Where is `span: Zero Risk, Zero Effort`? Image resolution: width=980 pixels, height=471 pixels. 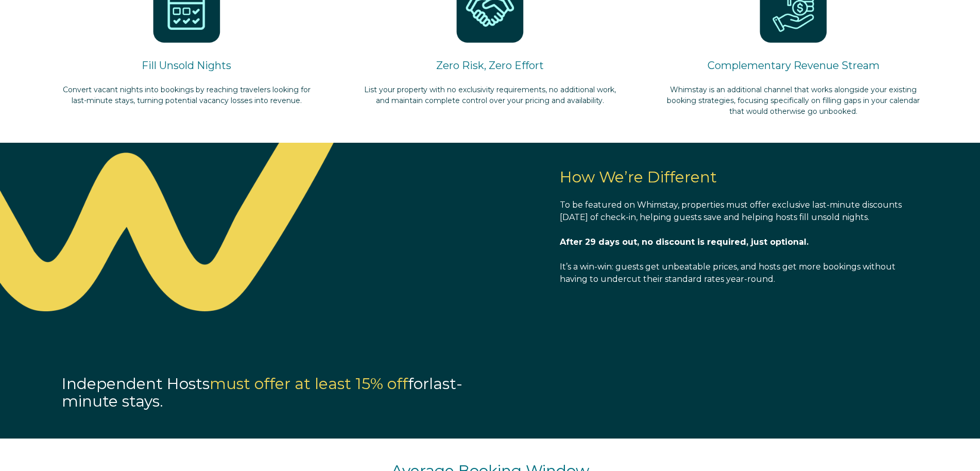
span: Zero Risk, Zero Effort is located at coordinates (490, 66).